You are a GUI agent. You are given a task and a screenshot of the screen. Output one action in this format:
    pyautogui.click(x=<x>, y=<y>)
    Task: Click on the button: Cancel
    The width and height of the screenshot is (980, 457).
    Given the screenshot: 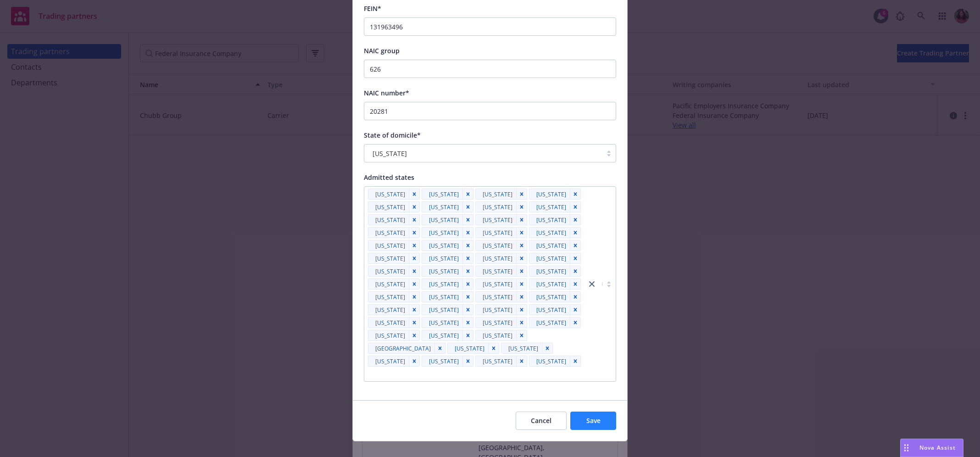 What is the action you would take?
    pyautogui.click(x=541, y=421)
    